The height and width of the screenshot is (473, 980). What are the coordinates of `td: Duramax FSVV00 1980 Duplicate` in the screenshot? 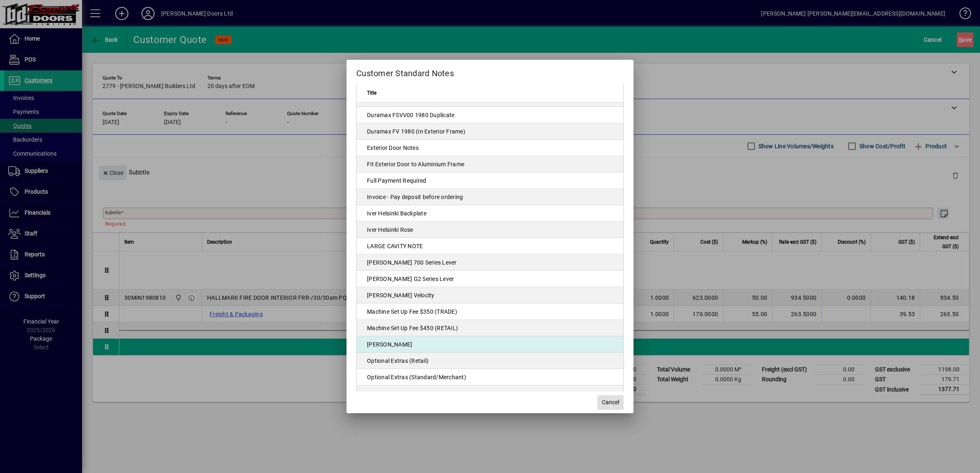 It's located at (490, 115).